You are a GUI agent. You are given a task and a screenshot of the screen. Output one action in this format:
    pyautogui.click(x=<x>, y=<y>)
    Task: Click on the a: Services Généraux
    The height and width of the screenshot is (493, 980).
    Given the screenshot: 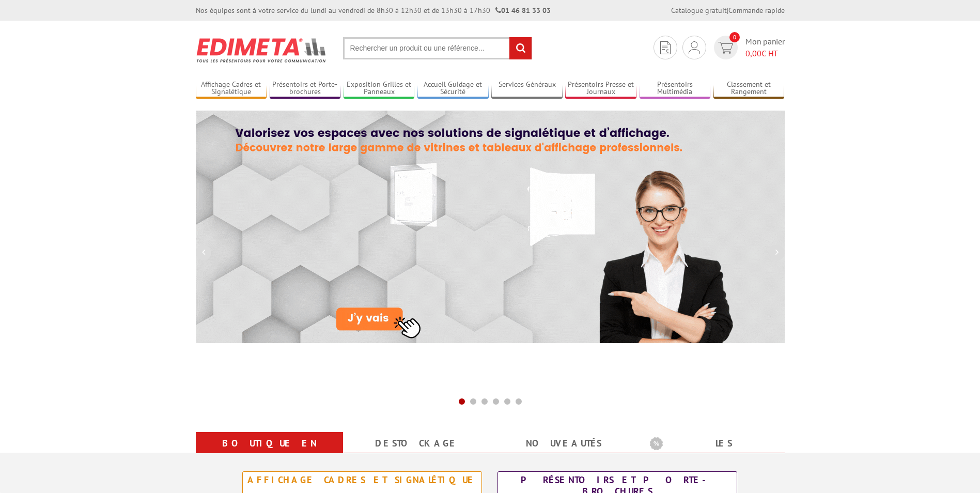 What is the action you would take?
    pyautogui.click(x=527, y=88)
    